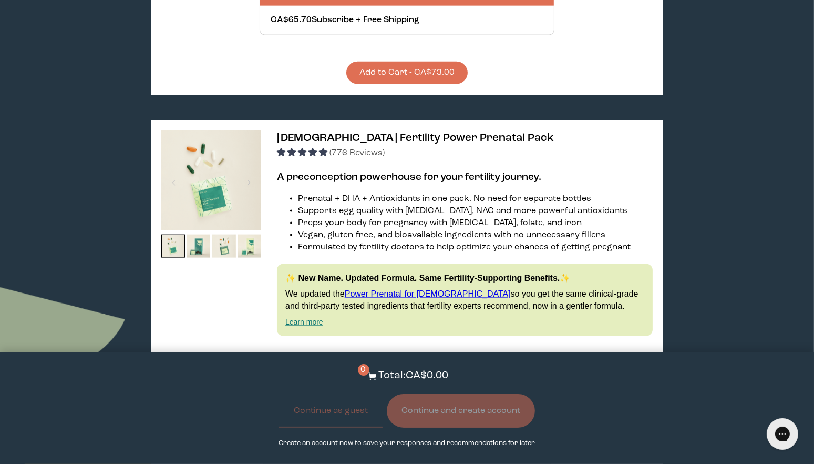  What do you see at coordinates (414, 375) in the screenshot?
I see `p: Total: CA$0.00` at bounding box center [414, 375].